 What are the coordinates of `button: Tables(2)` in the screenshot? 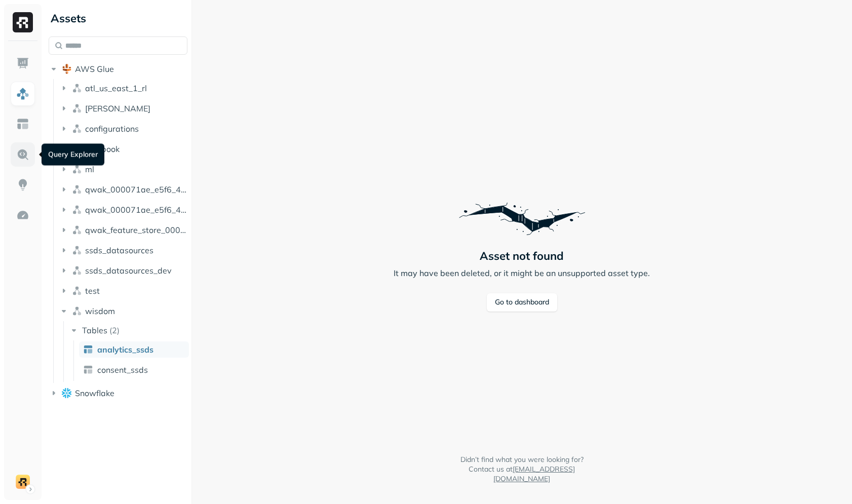 It's located at (129, 330).